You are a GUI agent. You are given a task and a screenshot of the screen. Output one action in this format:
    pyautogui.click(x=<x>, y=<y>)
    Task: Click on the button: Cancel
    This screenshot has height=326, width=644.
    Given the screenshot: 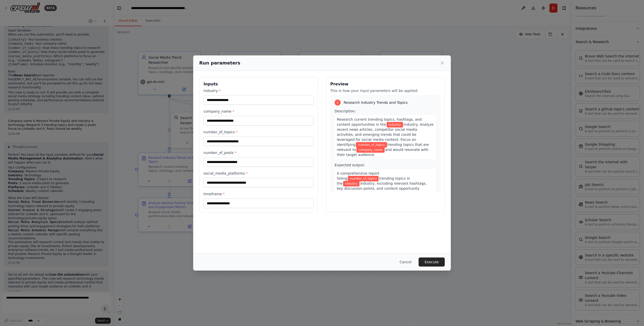 What is the action you would take?
    pyautogui.click(x=406, y=262)
    